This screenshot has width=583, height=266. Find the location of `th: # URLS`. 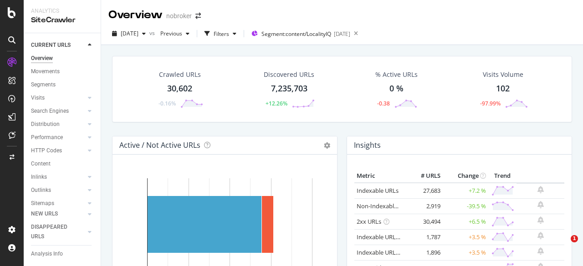

th: # URLS is located at coordinates (424, 176).